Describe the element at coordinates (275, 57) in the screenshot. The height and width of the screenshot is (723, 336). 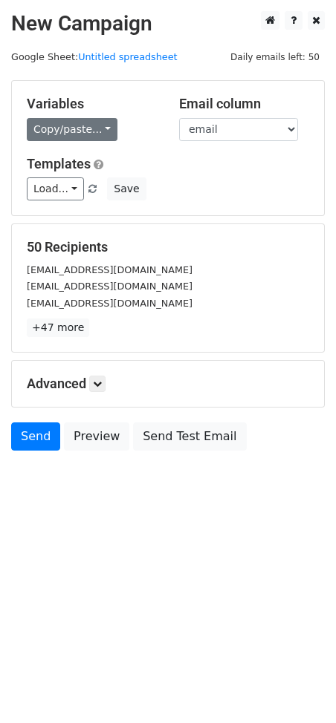
I see `span: Daily emails left: 50` at that location.